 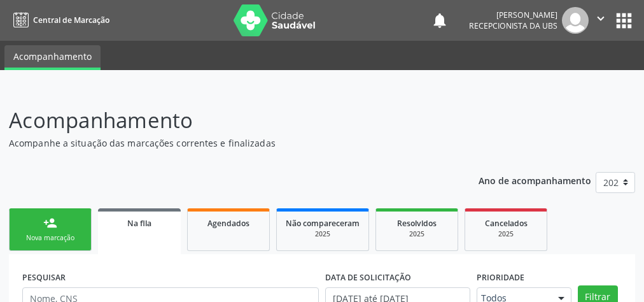 I want to click on button: apps, so click(x=624, y=20).